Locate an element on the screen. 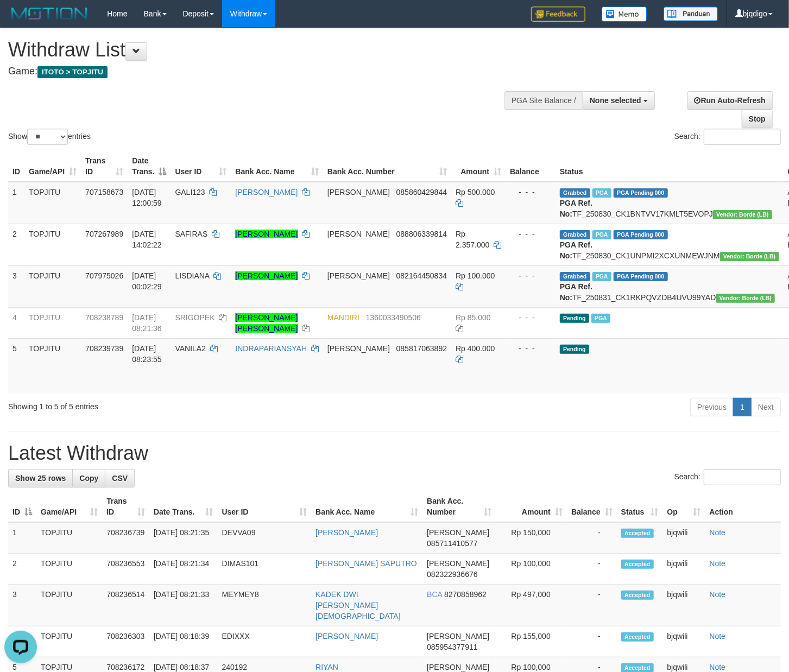  span: Copy 088806339814 to clipboard is located at coordinates (421, 234).